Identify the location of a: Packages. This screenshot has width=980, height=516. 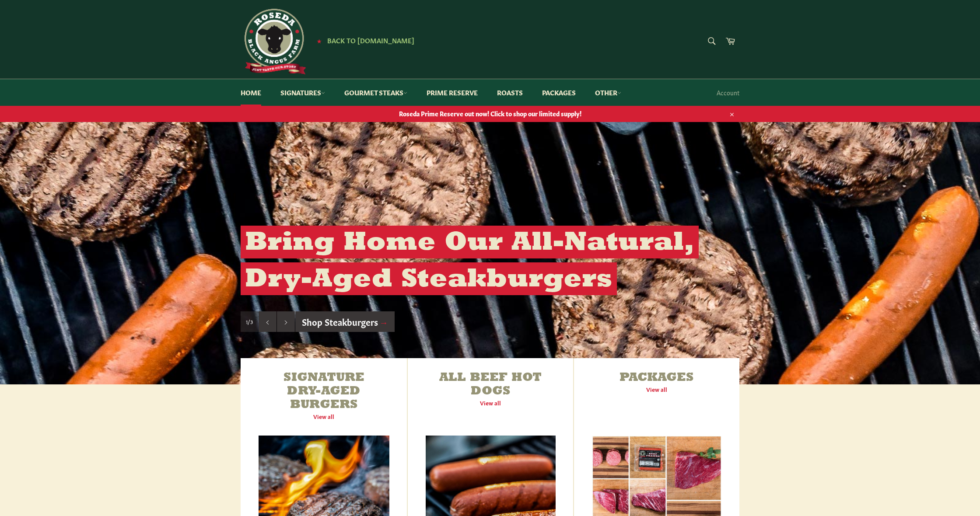
(559, 92).